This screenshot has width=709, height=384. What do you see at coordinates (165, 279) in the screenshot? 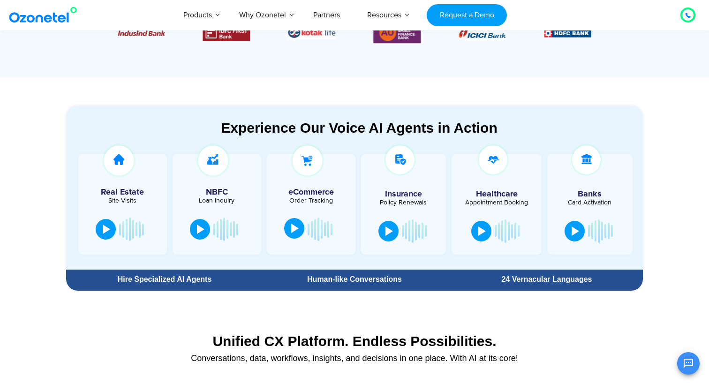
I see `div: Hire Specialized AI Agents` at bounding box center [165, 279].